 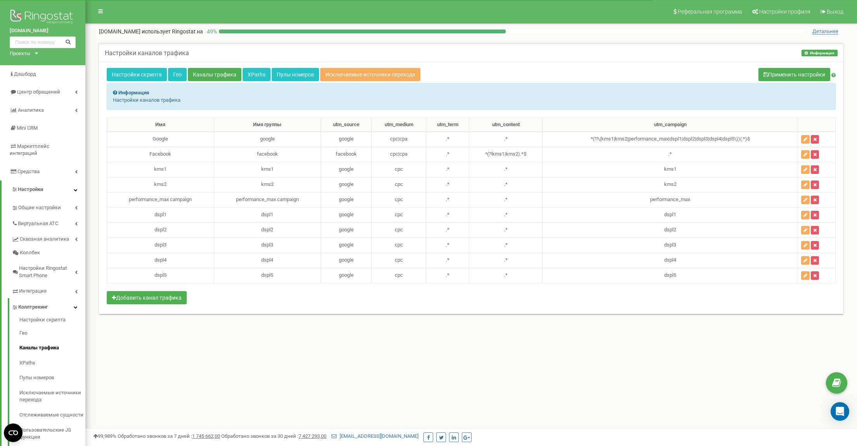 What do you see at coordinates (31, 110) in the screenshot?
I see `span: Аналитика` at bounding box center [31, 110].